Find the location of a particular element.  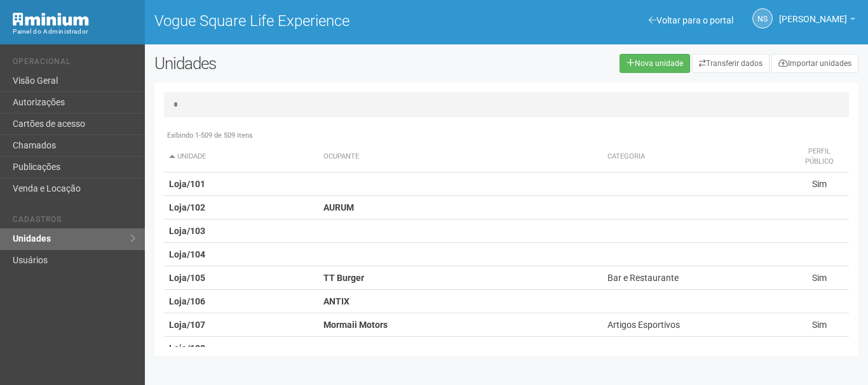

strong: Loja/101 is located at coordinates (187, 184).